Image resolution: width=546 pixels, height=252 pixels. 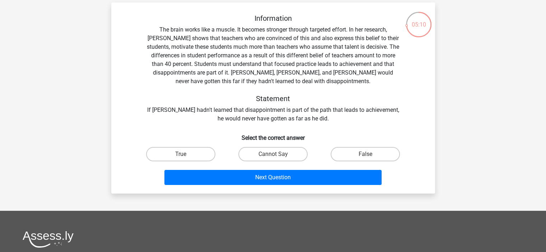 What do you see at coordinates (273, 154) in the screenshot?
I see `label: Cannot Say` at bounding box center [273, 154].